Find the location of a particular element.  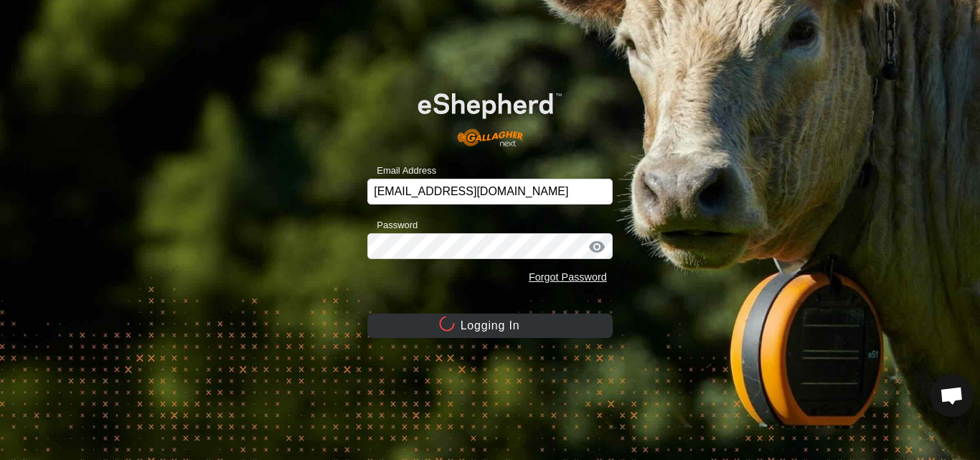

label: Password is located at coordinates (393, 225).